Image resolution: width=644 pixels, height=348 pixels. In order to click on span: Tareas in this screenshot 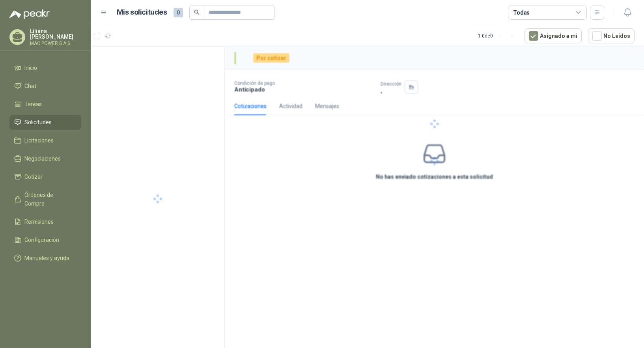, I will do `click(33, 104)`.